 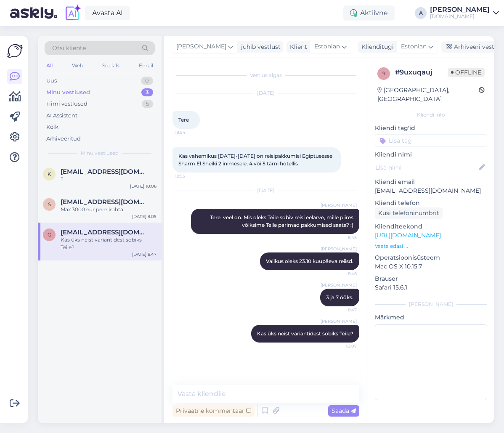 What do you see at coordinates (430, 287) in the screenshot?
I see `p: Safari 15.6.1` at bounding box center [430, 287].